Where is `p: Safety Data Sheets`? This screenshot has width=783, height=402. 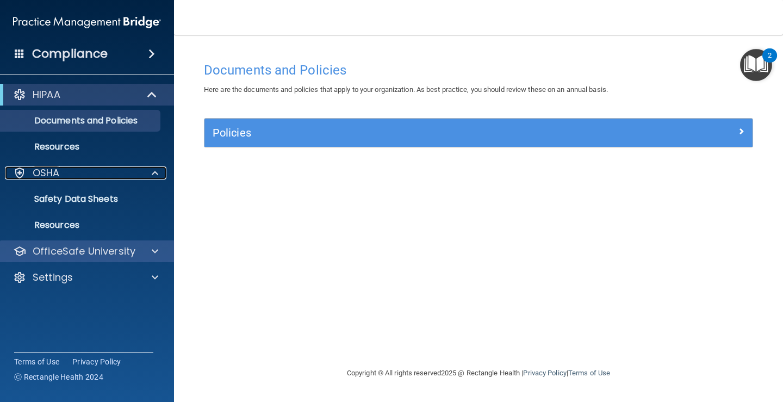 p: Safety Data Sheets is located at coordinates (81, 199).